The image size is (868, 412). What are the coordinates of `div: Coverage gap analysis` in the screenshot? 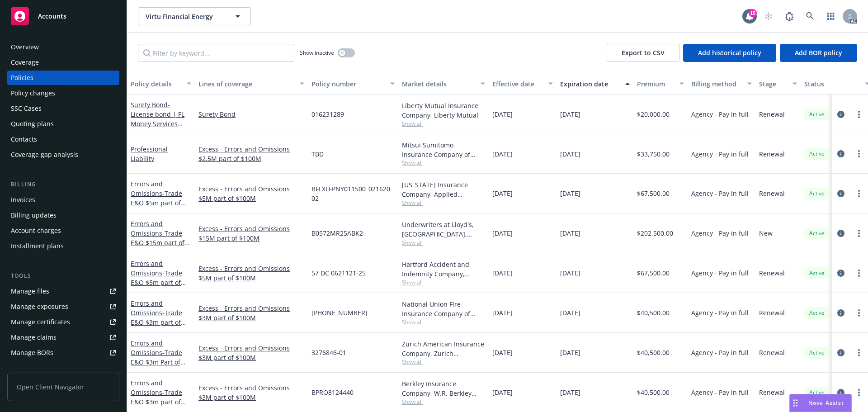 It's located at (44, 155).